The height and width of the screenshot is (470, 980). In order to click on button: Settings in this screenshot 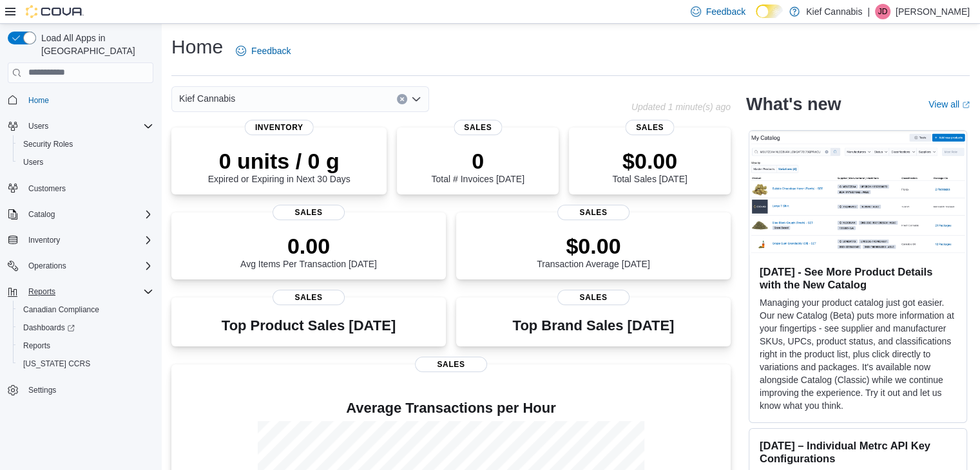, I will do `click(81, 390)`.